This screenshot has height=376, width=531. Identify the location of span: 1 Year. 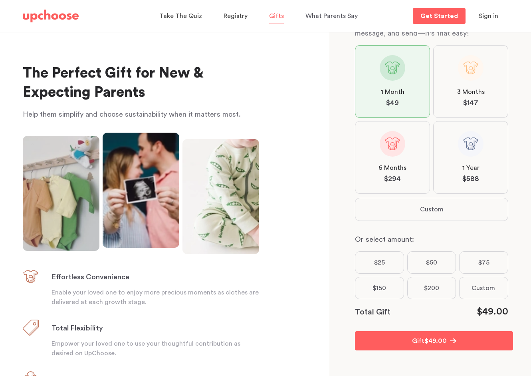
(471, 168).